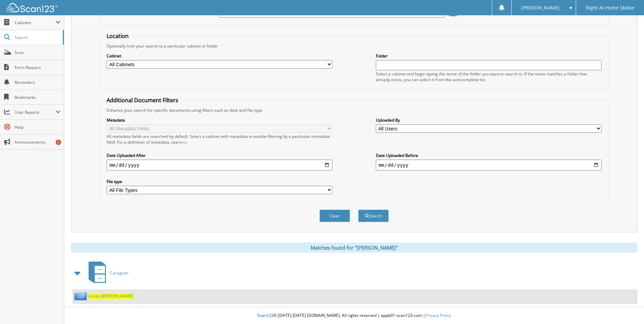 The width and height of the screenshot is (644, 324). What do you see at coordinates (38, 52) in the screenshot?
I see `span: Scan` at bounding box center [38, 52].